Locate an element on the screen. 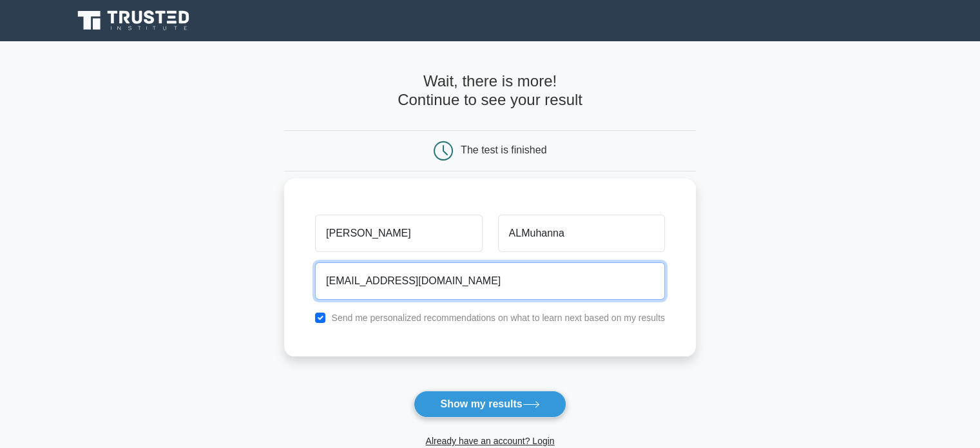 The height and width of the screenshot is (448, 980). input: First name is located at coordinates (398, 233).